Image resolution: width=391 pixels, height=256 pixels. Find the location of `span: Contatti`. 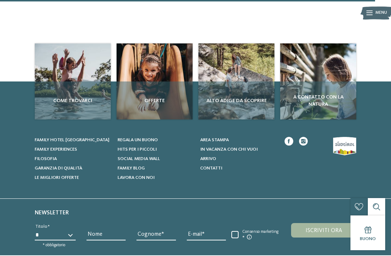

span: Contatti is located at coordinates (211, 168).